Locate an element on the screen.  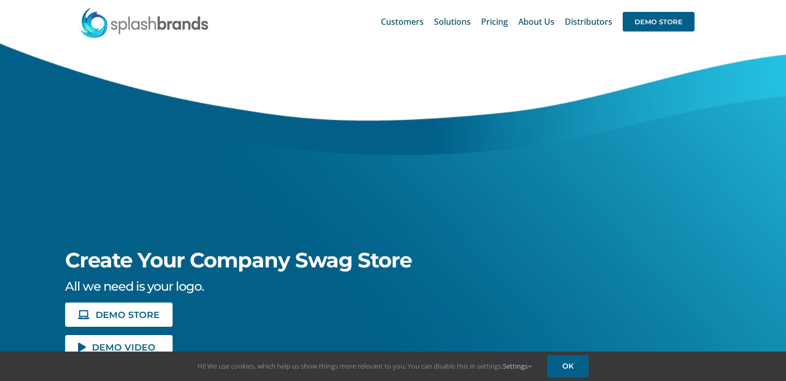
a: OK is located at coordinates (568, 366).